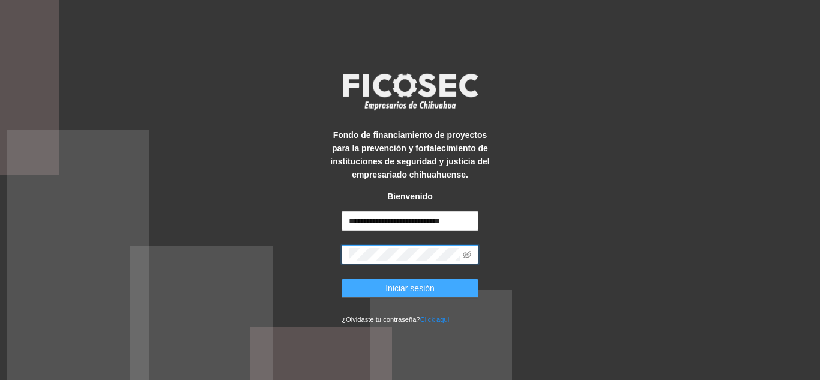  What do you see at coordinates (434, 319) in the screenshot?
I see `a: Click aqui` at bounding box center [434, 319].